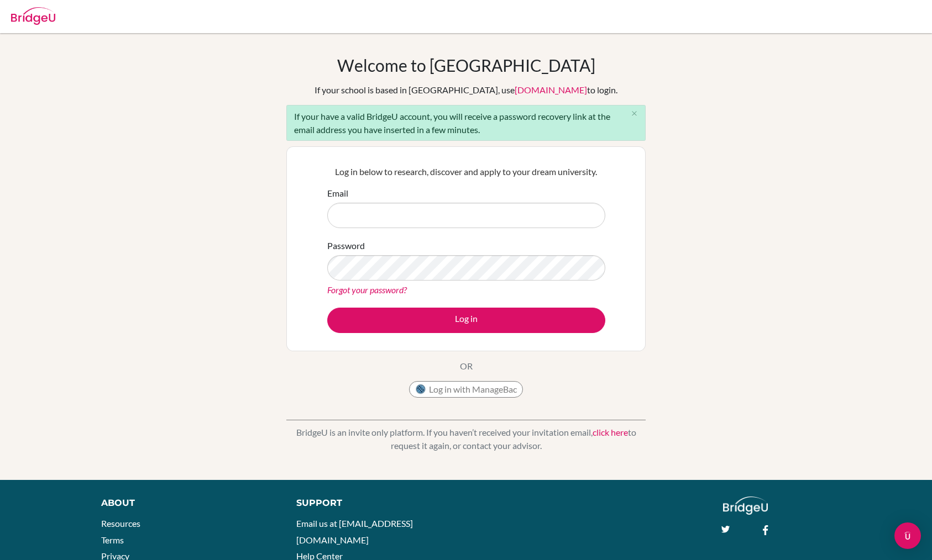 The height and width of the screenshot is (560, 932). Describe the element at coordinates (466, 389) in the screenshot. I see `button: Log in with ManageBac` at that location.